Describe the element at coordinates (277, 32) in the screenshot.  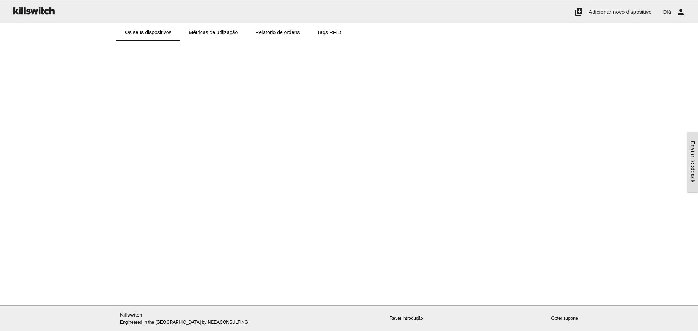
I see `a: Relatório de ordens` at that location.